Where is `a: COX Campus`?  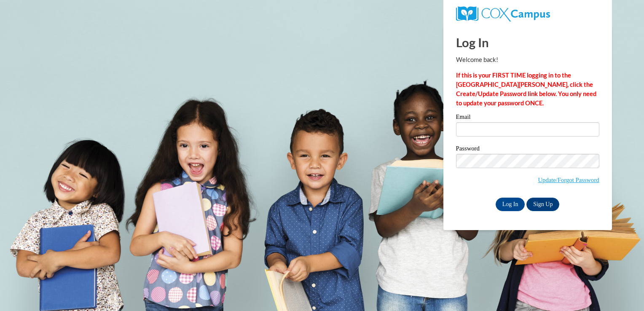
a: COX Campus is located at coordinates (503, 13).